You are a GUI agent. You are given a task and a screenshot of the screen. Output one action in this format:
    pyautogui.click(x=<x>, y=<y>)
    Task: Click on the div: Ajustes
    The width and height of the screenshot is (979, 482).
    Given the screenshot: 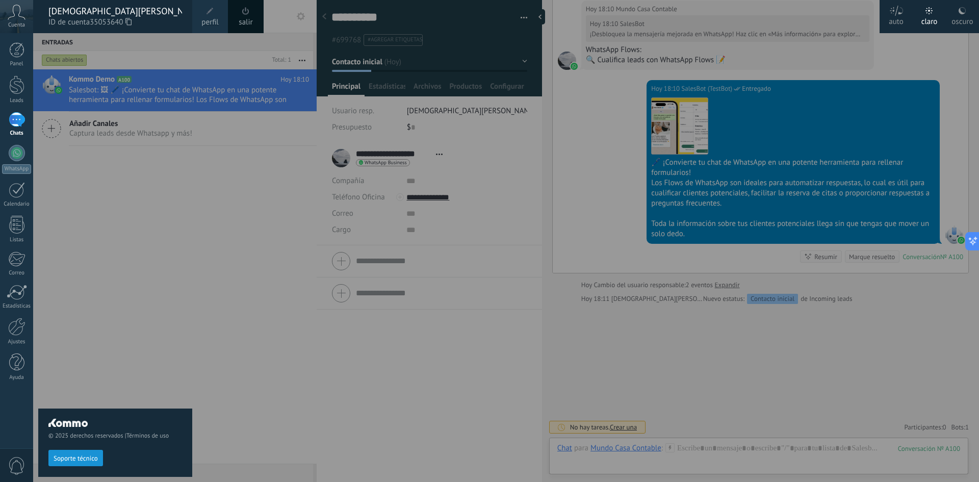 What is the action you would take?
    pyautogui.click(x=17, y=342)
    